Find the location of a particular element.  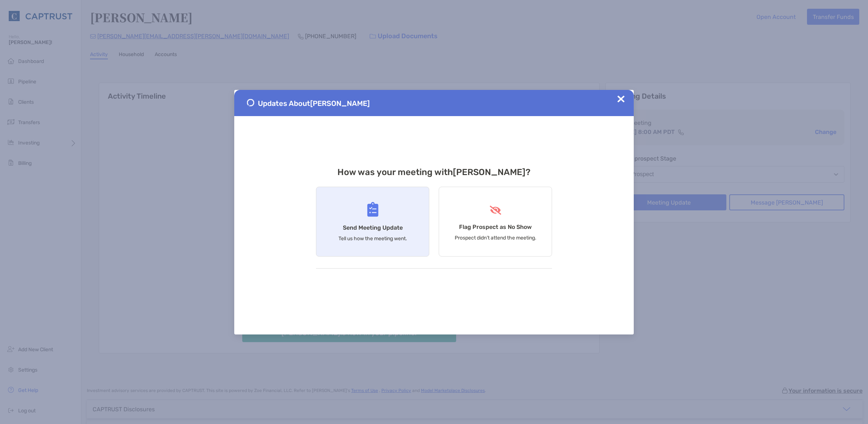

p: Tell us how the meeting went. is located at coordinates (373, 238).